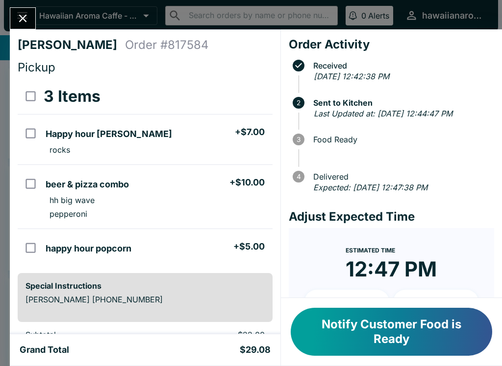  I want to click on button: Notify Customer Food is Ready, so click(391, 332).